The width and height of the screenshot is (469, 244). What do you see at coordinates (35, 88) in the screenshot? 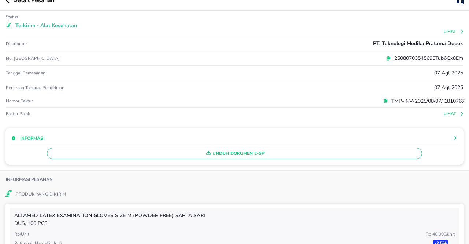
I see `p: Perkiraan Tanggal Pengiriman` at bounding box center [35, 88].